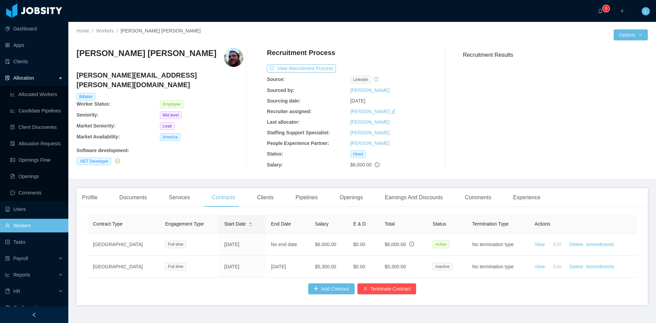 The width and height of the screenshot is (656, 323). I want to click on sup: 0, so click(606, 9).